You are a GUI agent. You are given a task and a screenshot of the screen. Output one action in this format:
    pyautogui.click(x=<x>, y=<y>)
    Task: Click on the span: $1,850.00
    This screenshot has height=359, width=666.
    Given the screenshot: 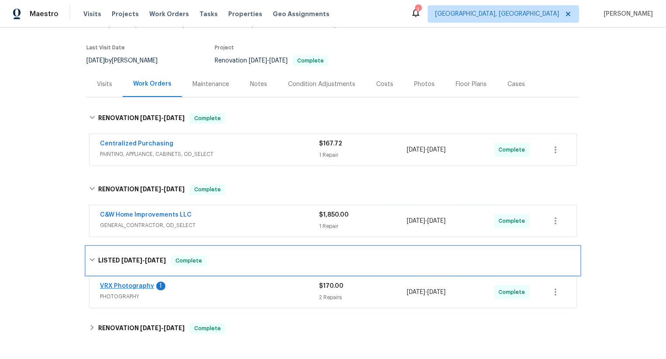 What is the action you would take?
    pyautogui.click(x=334, y=215)
    